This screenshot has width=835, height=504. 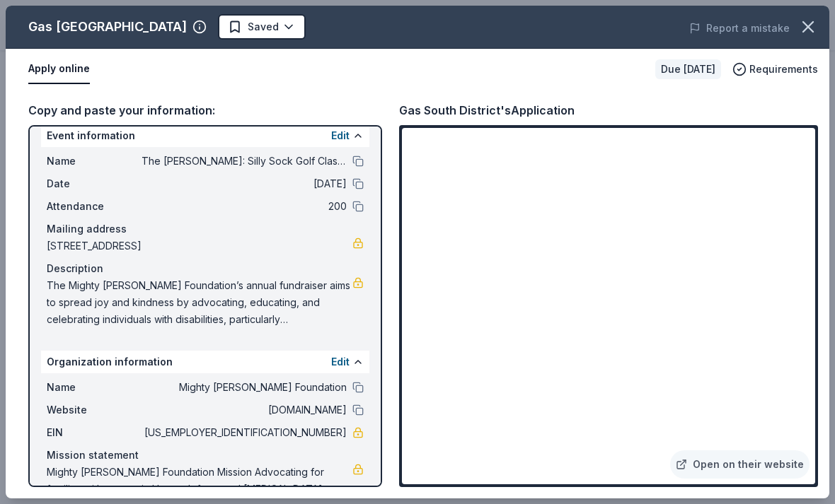 What do you see at coordinates (94, 184) in the screenshot?
I see `span: Date` at bounding box center [94, 184].